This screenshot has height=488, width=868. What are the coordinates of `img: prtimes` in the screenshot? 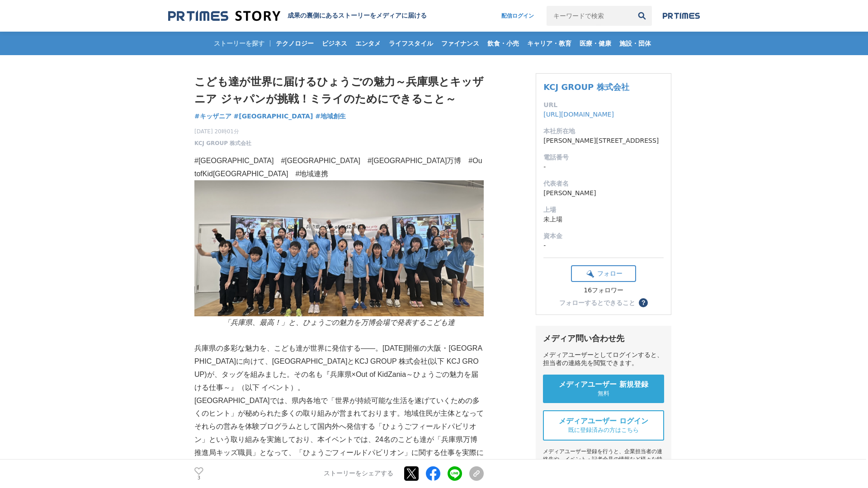 It's located at (681, 15).